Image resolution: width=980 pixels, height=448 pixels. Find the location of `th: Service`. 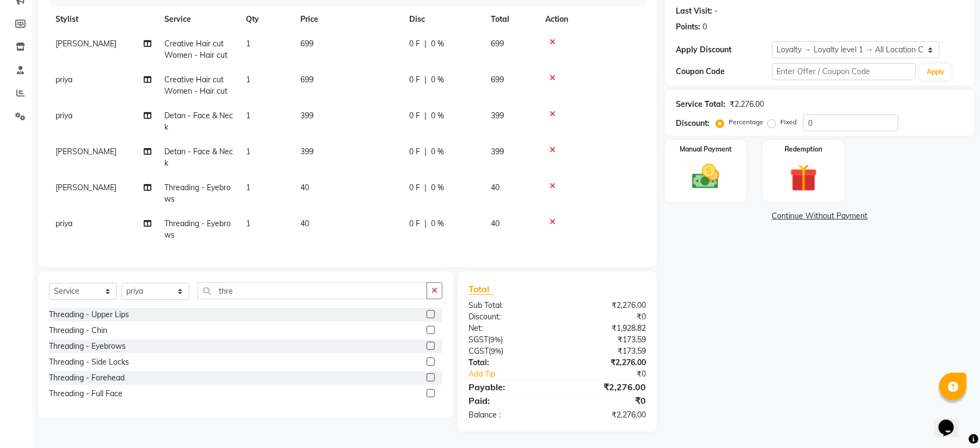

th: Service is located at coordinates (199, 19).